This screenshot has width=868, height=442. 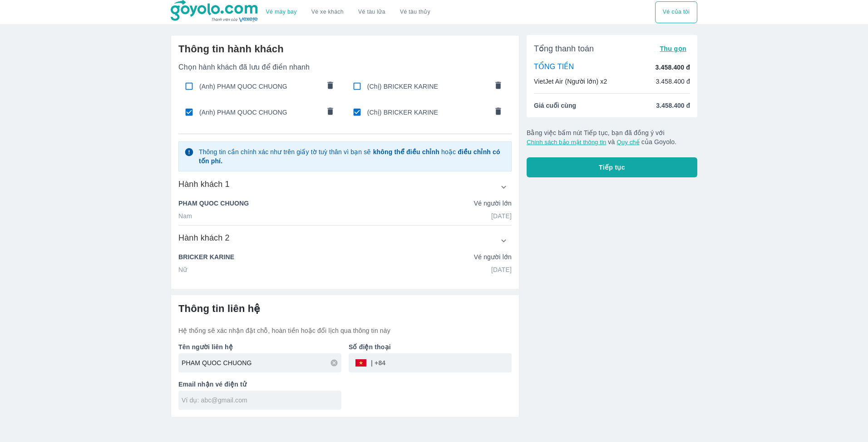 I want to click on h6: Hành khách 2, so click(x=204, y=237).